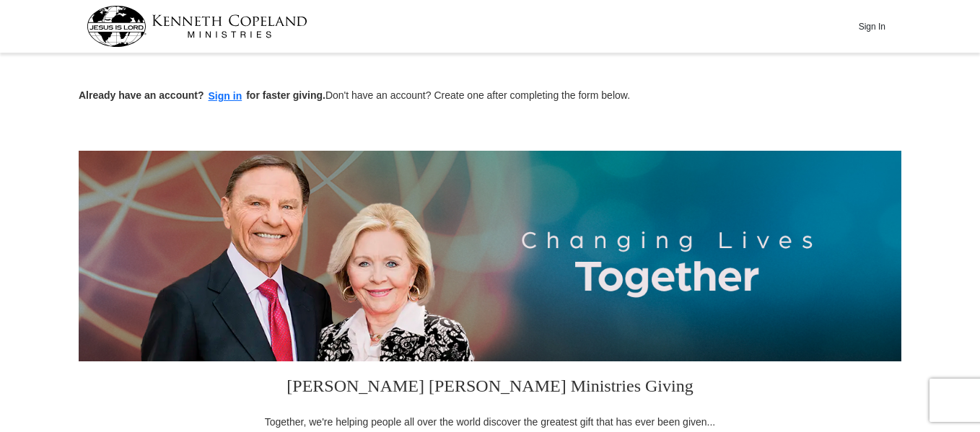  What do you see at coordinates (225, 96) in the screenshot?
I see `button: Sign in` at bounding box center [225, 96].